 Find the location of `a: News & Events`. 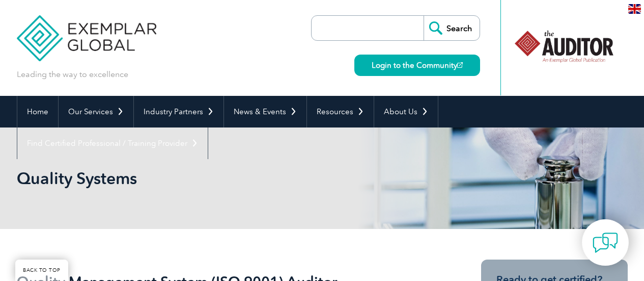

a: News & Events is located at coordinates (265, 111).